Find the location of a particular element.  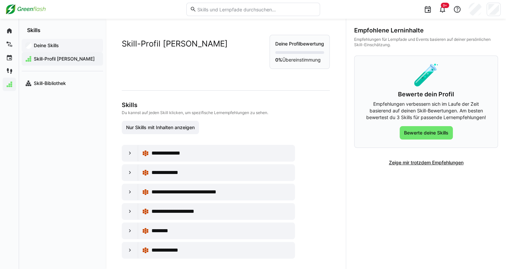

button: Bewerte deine Skills is located at coordinates (426, 133).